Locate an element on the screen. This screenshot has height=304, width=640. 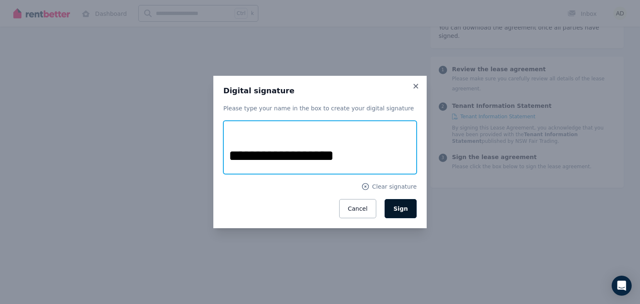
p: Please type your name in the box to create your digital signature is located at coordinates (320, 108).